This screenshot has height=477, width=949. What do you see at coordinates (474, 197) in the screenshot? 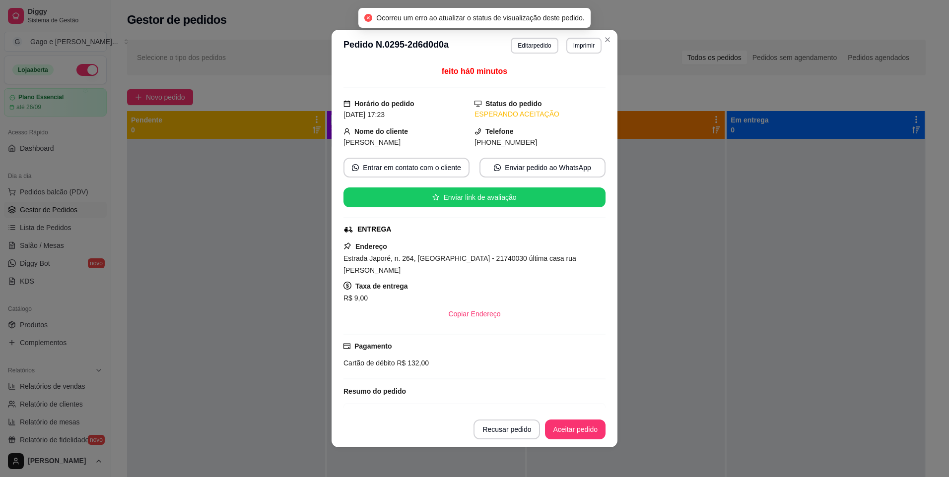
I see `button: starEnviar link de avaliação` at bounding box center [474, 197].